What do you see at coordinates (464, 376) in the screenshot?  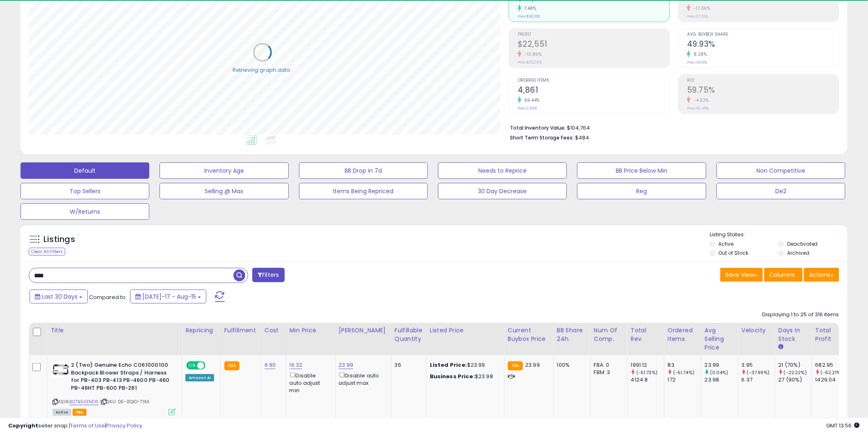 I see `div: $23.98` at bounding box center [464, 376].